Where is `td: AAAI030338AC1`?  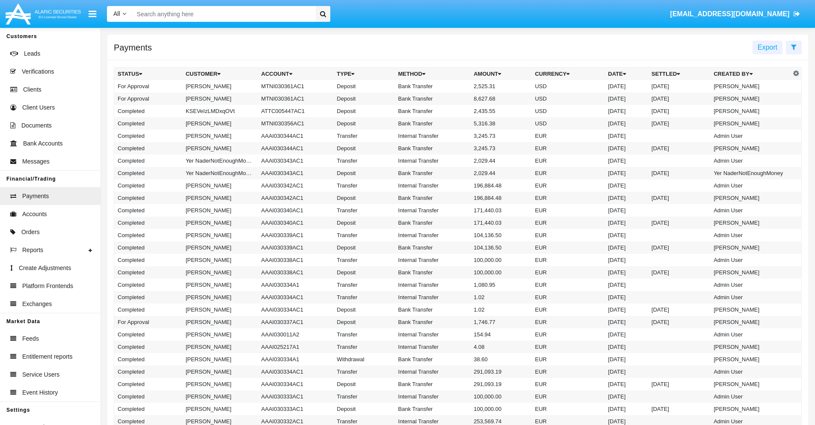
td: AAAI030338AC1 is located at coordinates (296, 260).